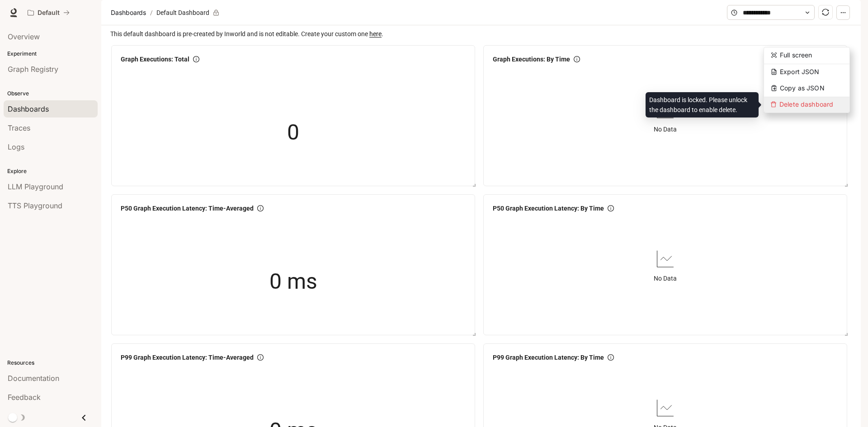 The width and height of the screenshot is (868, 427). What do you see at coordinates (807, 72) in the screenshot?
I see `button: Export JSON` at bounding box center [807, 72].